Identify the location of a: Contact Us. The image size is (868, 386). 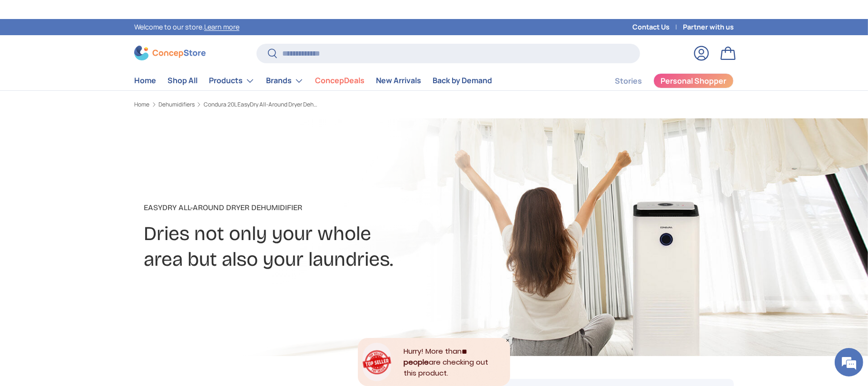
(658, 27).